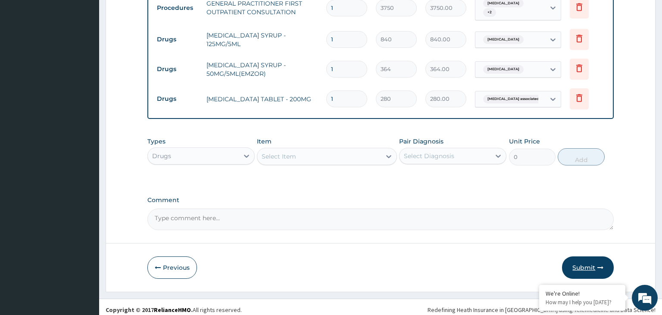  I want to click on label: Unit Price, so click(524, 141).